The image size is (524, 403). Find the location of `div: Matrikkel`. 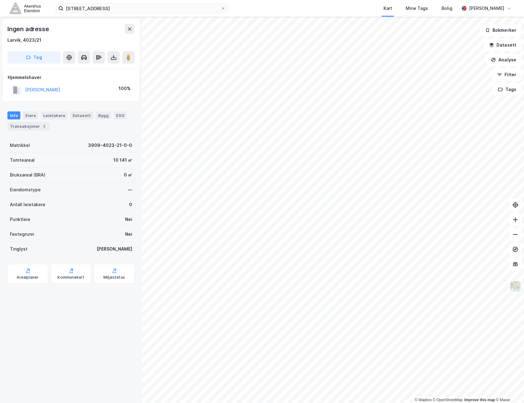

div: Matrikkel is located at coordinates (20, 145).